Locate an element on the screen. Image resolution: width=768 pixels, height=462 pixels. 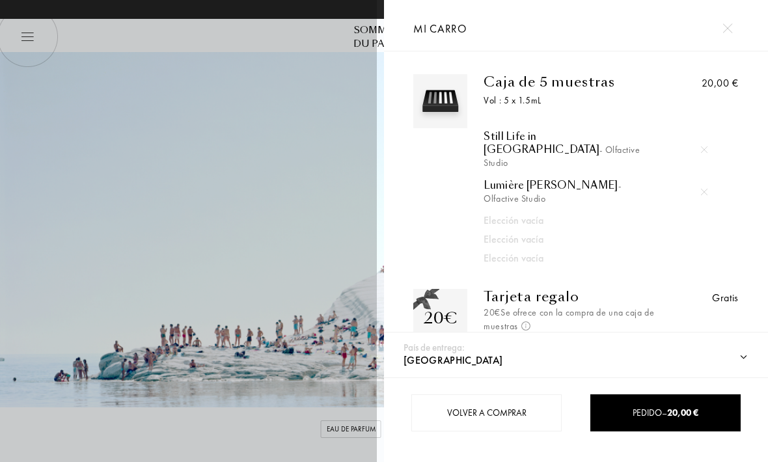
div: 20€ Se ofrece con la compra de una caja de muestras is located at coordinates (570, 319).